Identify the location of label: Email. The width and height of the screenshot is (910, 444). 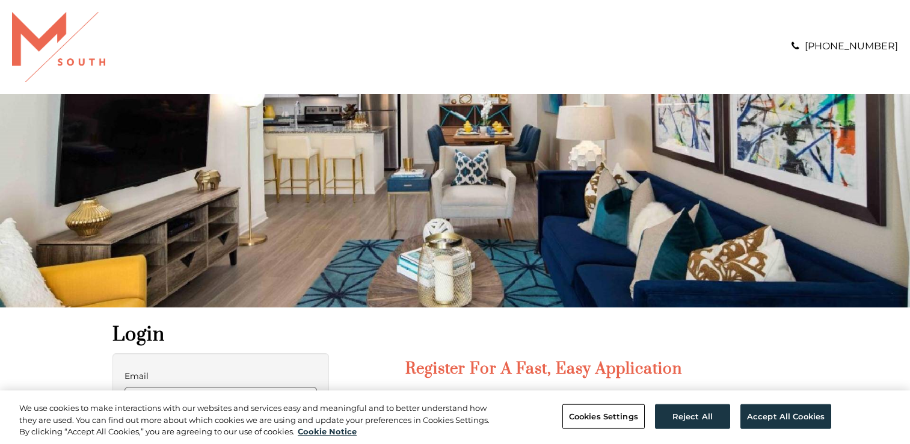
(221, 376).